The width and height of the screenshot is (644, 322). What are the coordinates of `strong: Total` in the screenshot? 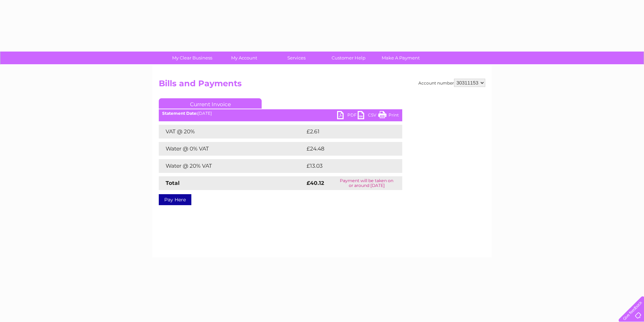 It's located at (172, 183).